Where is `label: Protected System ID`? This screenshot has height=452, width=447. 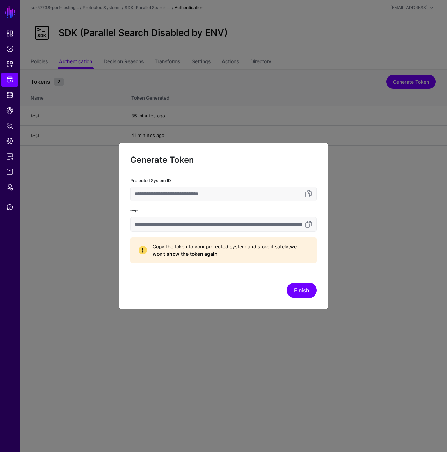
label: Protected System ID is located at coordinates (150, 180).